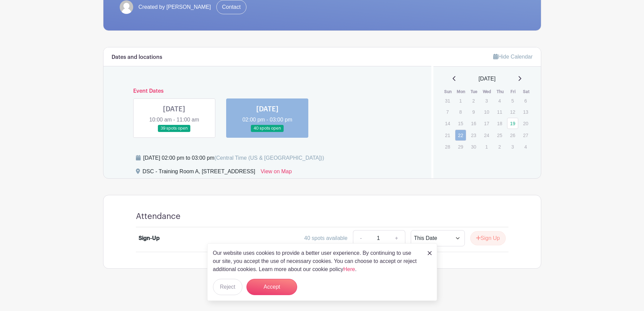  Describe the element at coordinates (512, 112) in the screenshot. I see `p: 12` at that location.